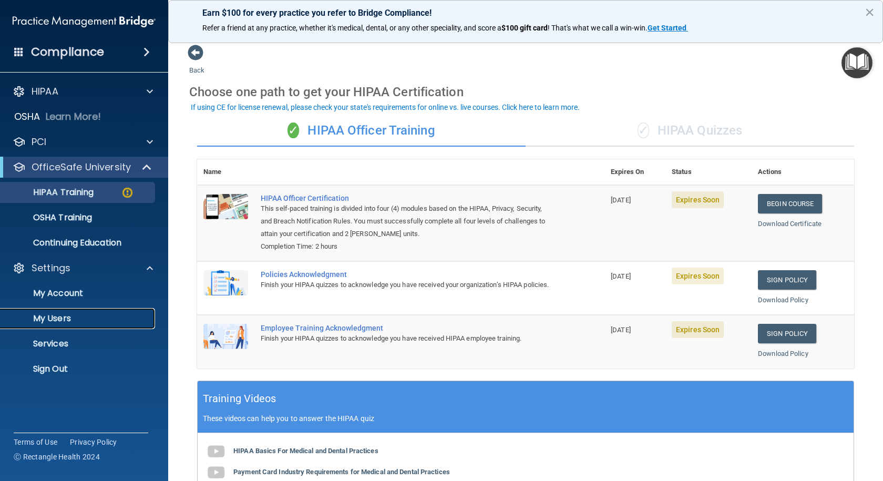 The height and width of the screenshot is (481, 883). What do you see at coordinates (406, 285) in the screenshot?
I see `div: Finish your HIPAA quizzes to acknowledge you have received your organization’s HIPAA policies.` at bounding box center [406, 285].